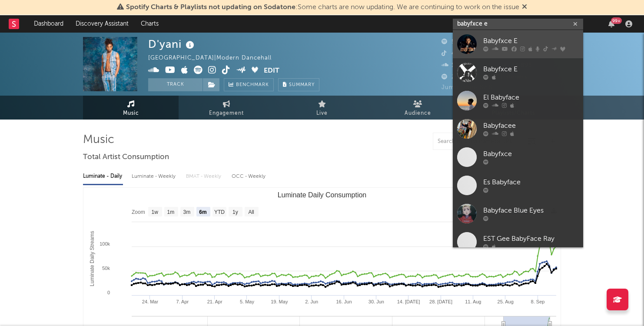 The width and height of the screenshot is (644, 326). I want to click on div: Babyface Blue Eyes, so click(531, 211).